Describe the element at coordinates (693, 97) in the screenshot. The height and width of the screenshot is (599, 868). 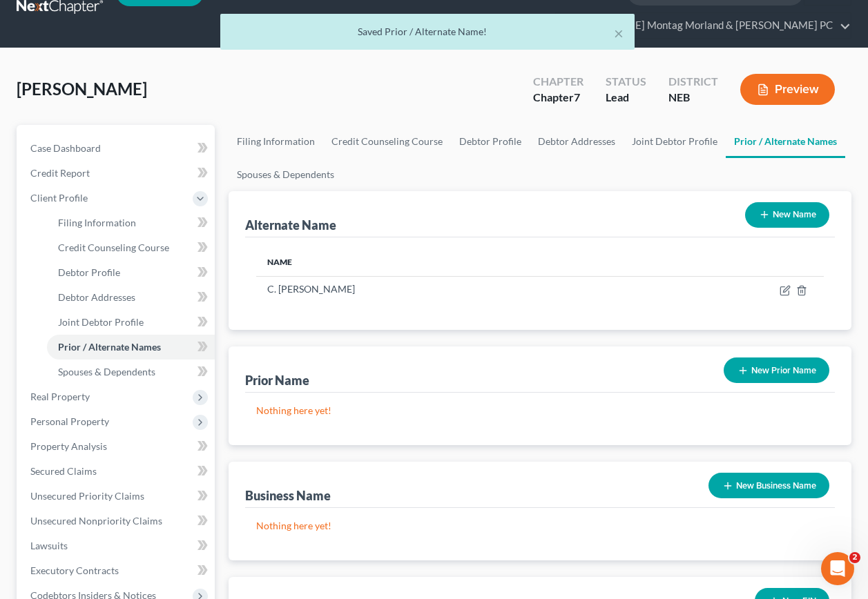
I see `div: NEB` at that location.